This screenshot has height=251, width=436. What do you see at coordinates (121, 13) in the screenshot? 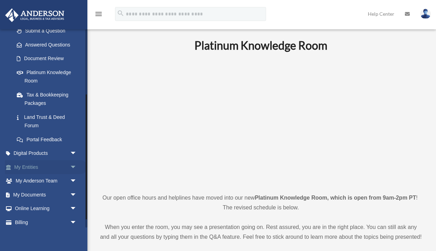
I see `i: search` at bounding box center [121, 13].